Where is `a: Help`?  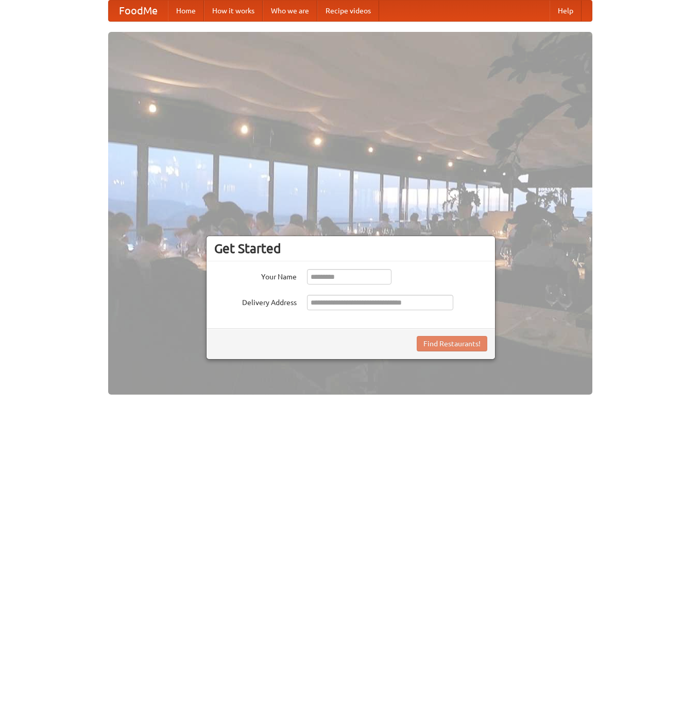 a: Help is located at coordinates (565, 11).